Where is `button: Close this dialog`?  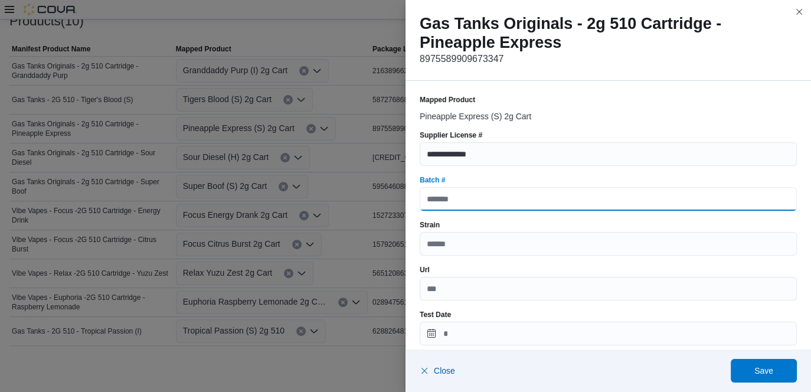 button: Close this dialog is located at coordinates (799, 12).